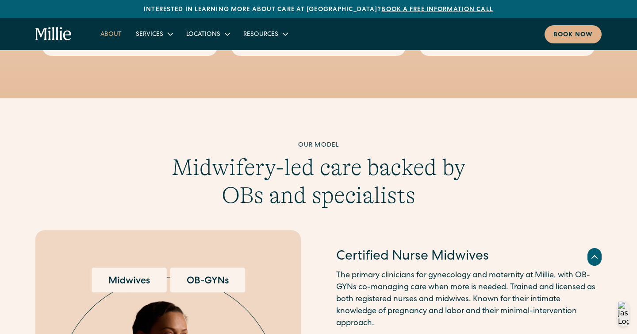  Describe the element at coordinates (319, 181) in the screenshot. I see `h3: Midwifery-led care backed by OBs and specialists` at that location.